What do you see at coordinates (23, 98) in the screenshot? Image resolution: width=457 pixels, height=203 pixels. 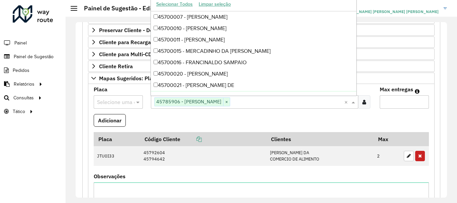 I see `span: Consultas` at bounding box center [23, 98].